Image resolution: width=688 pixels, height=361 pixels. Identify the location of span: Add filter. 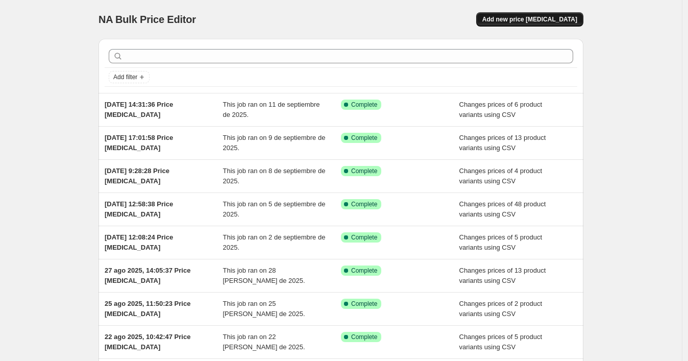
(125, 77).